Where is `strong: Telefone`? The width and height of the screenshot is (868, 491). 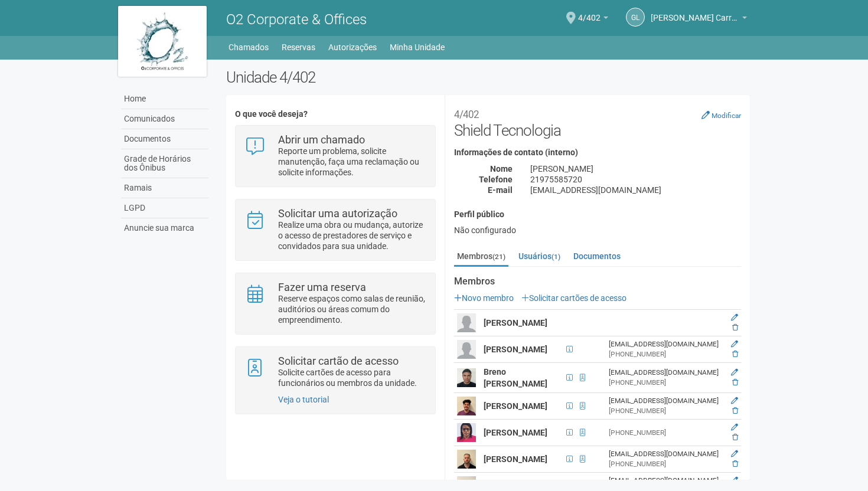
strong: Telefone is located at coordinates (496, 180).